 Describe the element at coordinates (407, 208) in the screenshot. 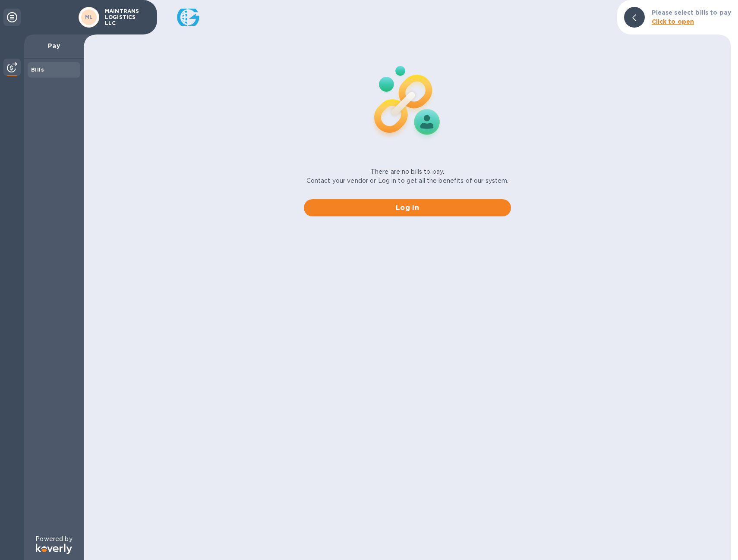

I see `button: Log in` at that location.